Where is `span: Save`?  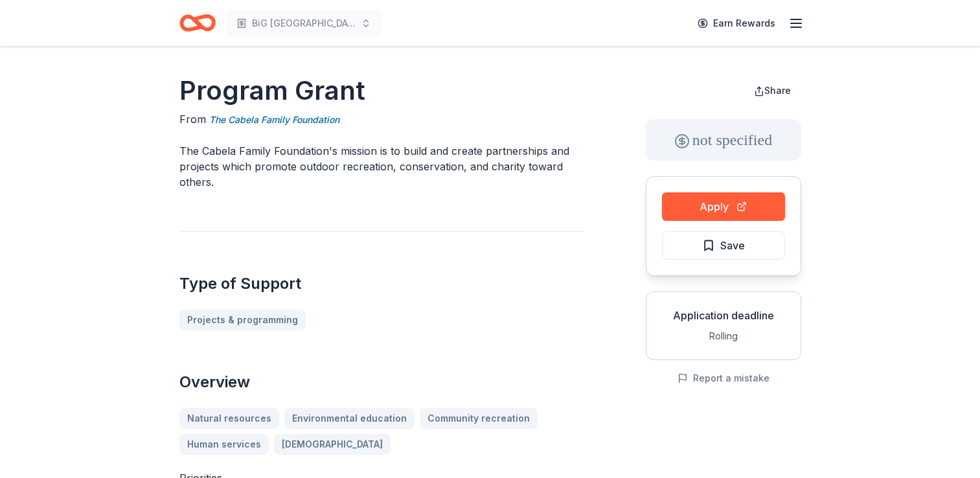
span: Save is located at coordinates (732, 246).